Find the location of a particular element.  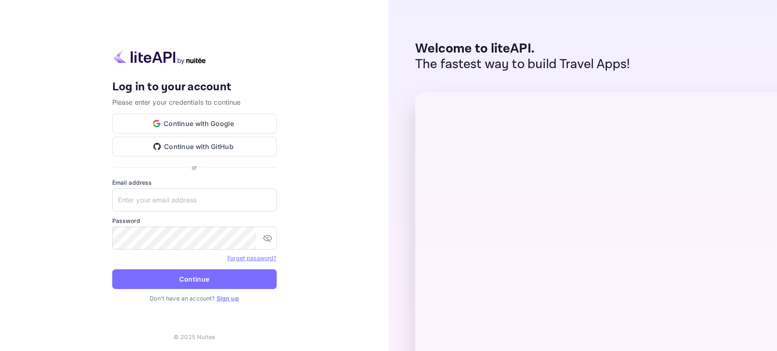

button: toggle password visibility is located at coordinates (268, 238).